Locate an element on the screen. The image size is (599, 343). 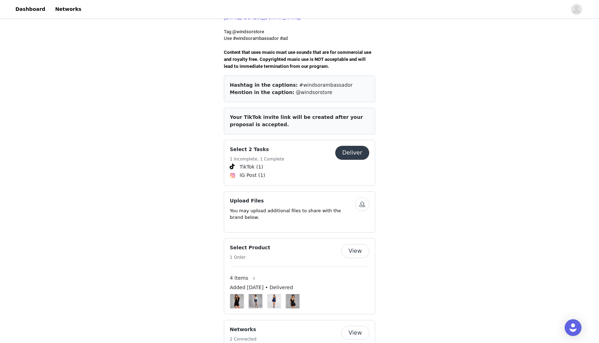
span: 4 Items is located at coordinates (239, 278).